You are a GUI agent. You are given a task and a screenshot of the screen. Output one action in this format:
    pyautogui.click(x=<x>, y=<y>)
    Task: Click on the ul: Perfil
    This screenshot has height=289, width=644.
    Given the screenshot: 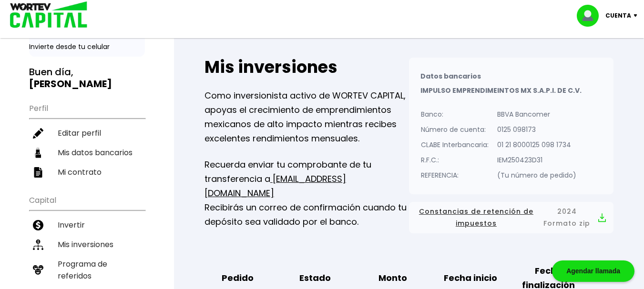 What is the action you would take?
    pyautogui.click(x=87, y=140)
    